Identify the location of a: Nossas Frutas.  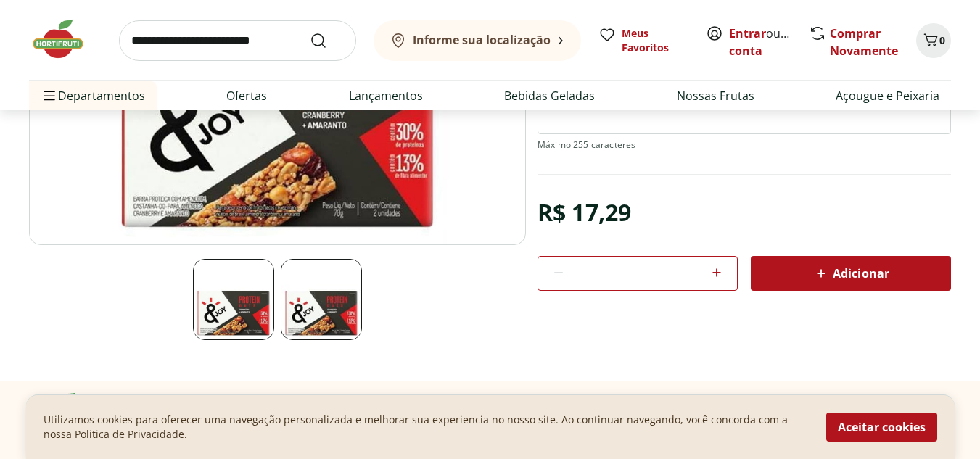
(715, 96).